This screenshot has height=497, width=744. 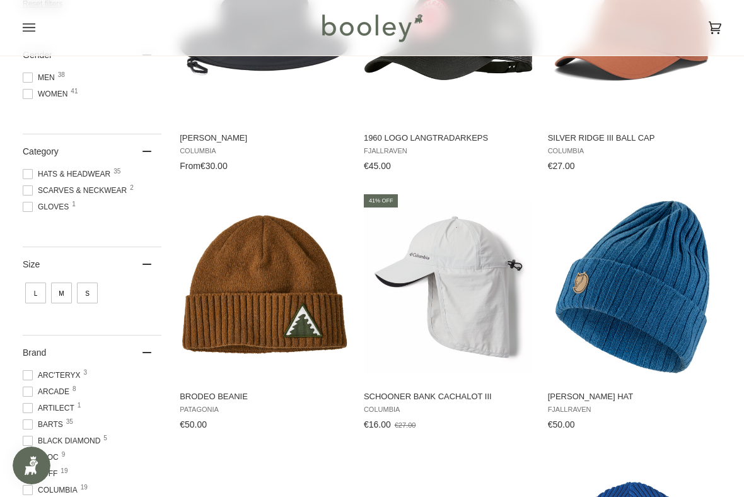 What do you see at coordinates (377, 166) in the screenshot?
I see `span: €45.00` at bounding box center [377, 166].